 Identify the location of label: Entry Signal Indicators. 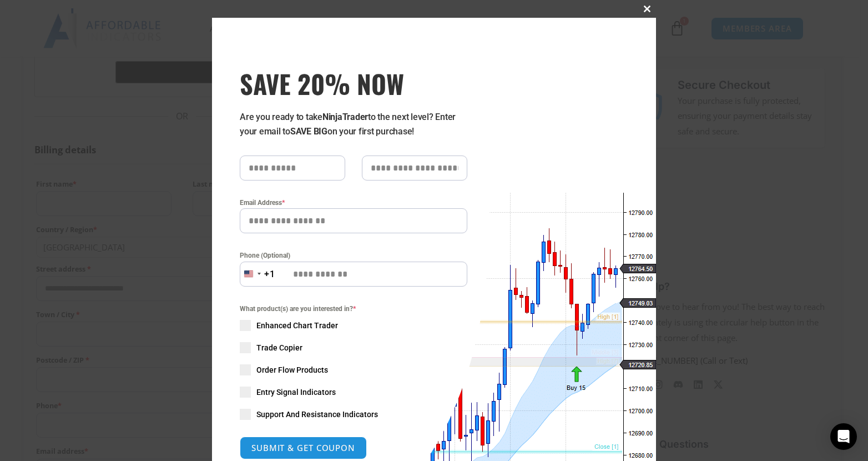
(353, 392).